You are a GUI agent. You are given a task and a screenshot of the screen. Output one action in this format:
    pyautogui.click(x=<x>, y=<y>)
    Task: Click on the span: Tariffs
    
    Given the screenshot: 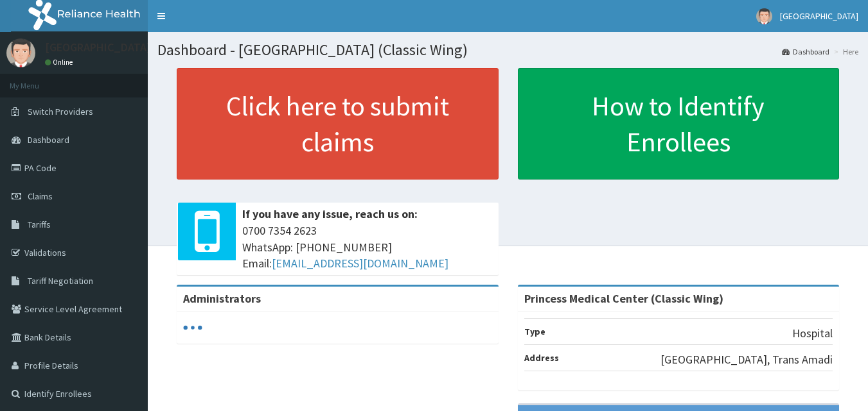 What is the action you would take?
    pyautogui.click(x=39, y=224)
    